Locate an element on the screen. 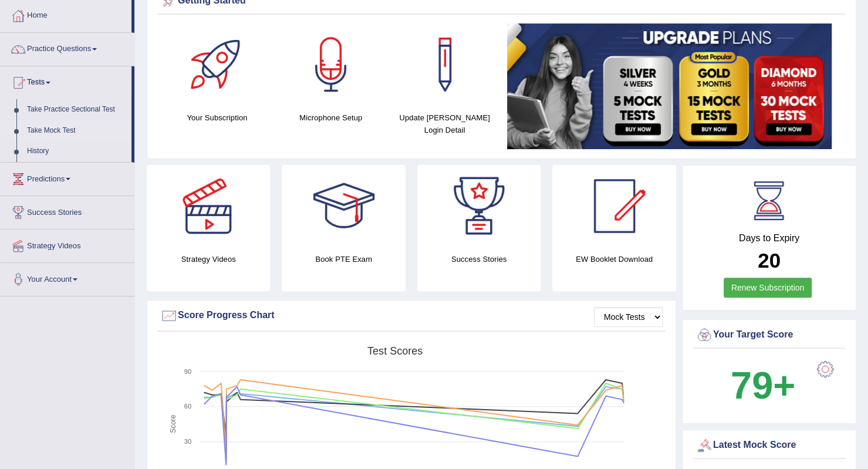  h4: Your Subscription is located at coordinates (217, 117).